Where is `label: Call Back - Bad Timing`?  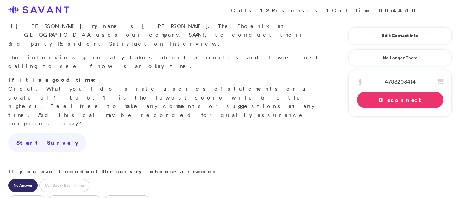 label: Call Back - Bad Timing is located at coordinates (64, 185).